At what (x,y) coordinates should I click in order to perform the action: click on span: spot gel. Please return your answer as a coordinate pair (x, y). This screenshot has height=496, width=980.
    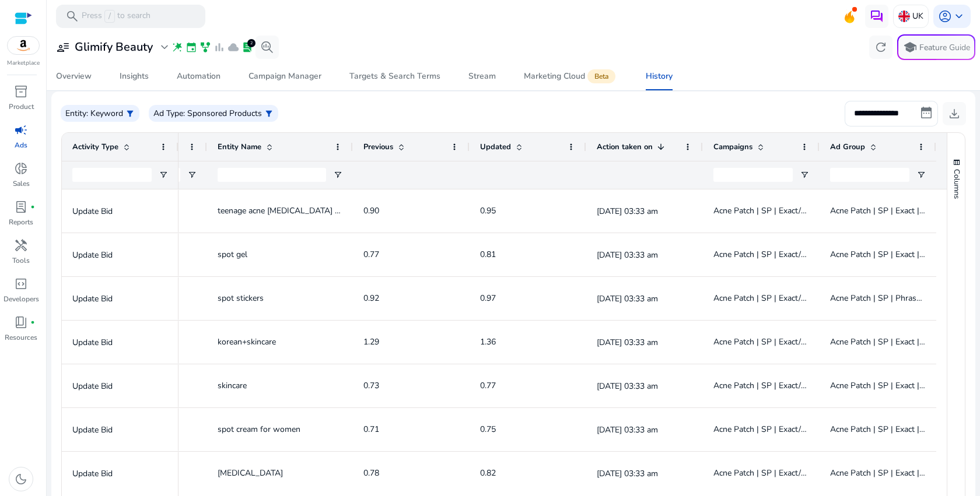
    Looking at the image, I should click on (232, 254).